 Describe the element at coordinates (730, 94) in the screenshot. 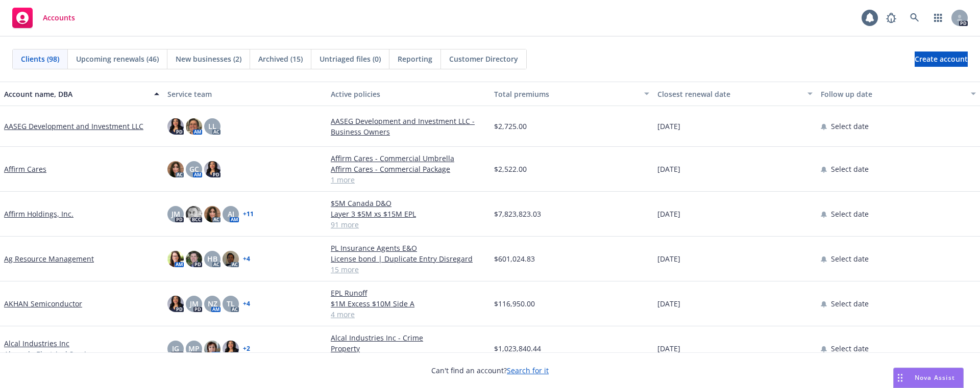

I see `div: Closest renewal date` at that location.